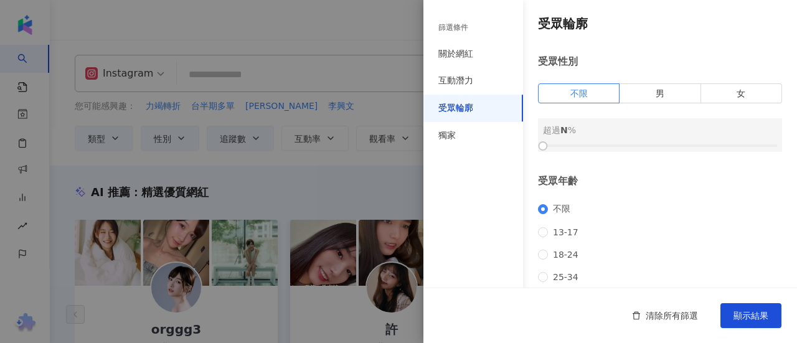 The width and height of the screenshot is (797, 343). What do you see at coordinates (741, 93) in the screenshot?
I see `span: 女` at bounding box center [741, 93].